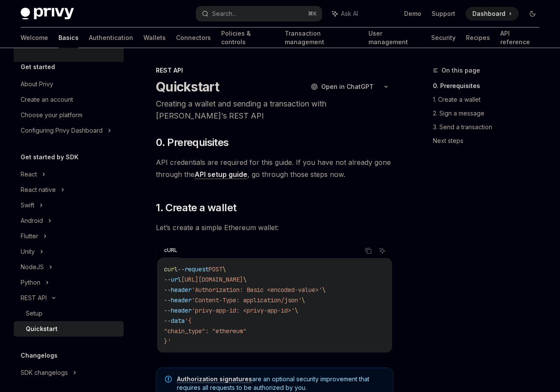  What do you see at coordinates (193, 270) in the screenshot?
I see `span: --request` at bounding box center [193, 270].